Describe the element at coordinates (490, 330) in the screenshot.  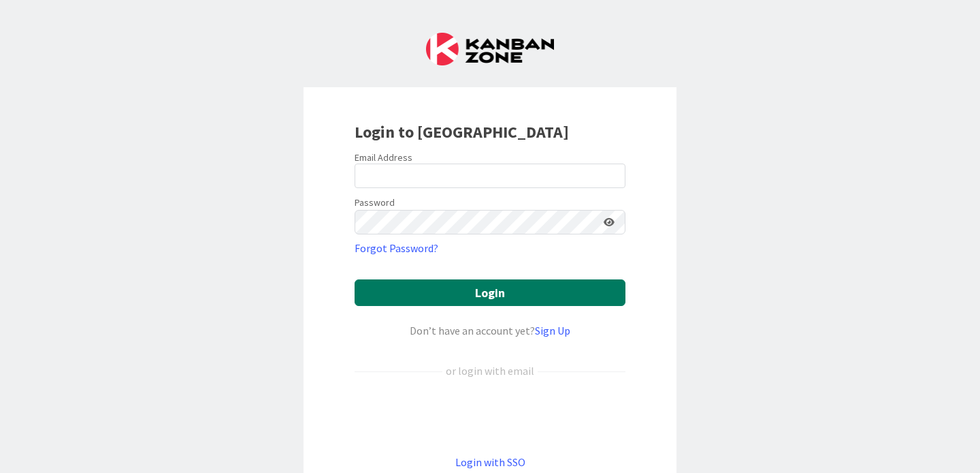
I see `div: Don’t have an account yet?` at that location.